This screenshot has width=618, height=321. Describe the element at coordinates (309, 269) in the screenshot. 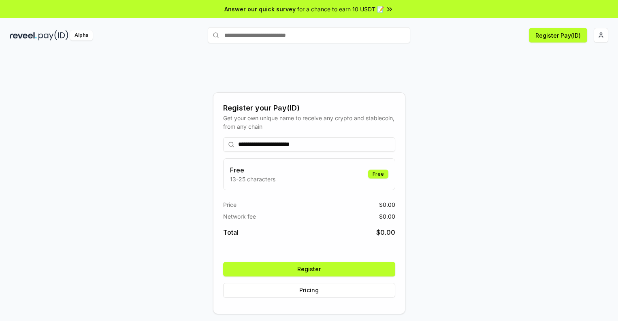

I see `button: Register` at that location.